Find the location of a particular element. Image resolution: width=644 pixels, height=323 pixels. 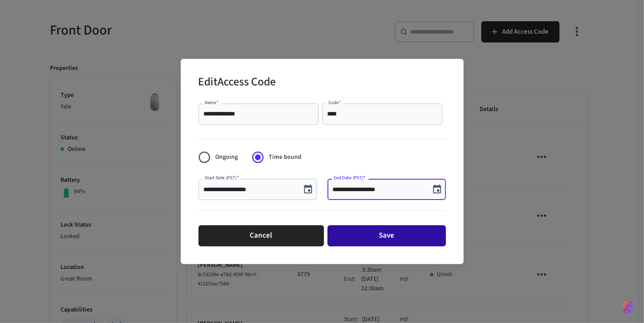

span: Time bound is located at coordinates (285, 157).